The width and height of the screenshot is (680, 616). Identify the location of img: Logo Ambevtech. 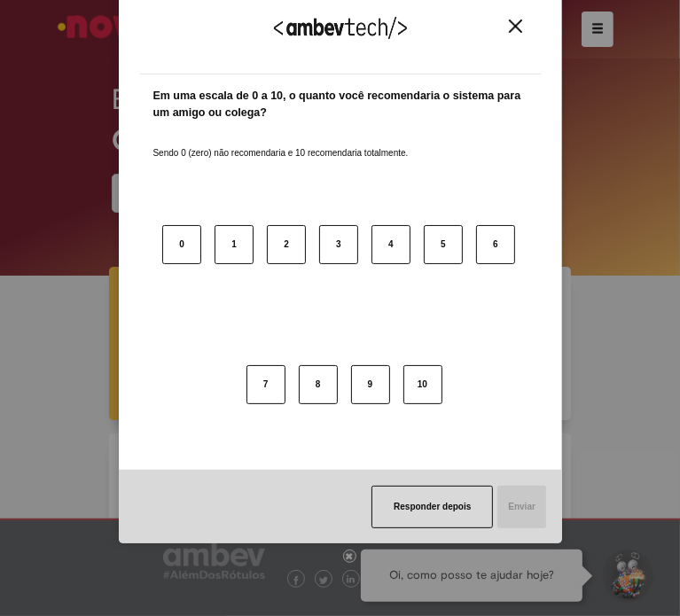
(340, 27).